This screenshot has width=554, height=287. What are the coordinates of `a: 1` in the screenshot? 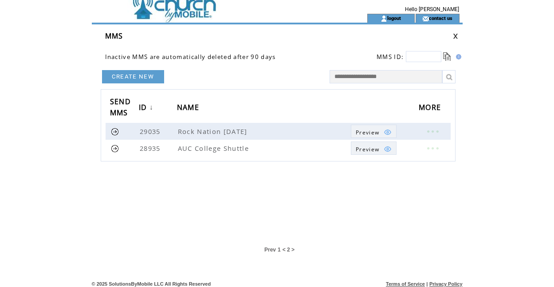 It's located at (279, 250).